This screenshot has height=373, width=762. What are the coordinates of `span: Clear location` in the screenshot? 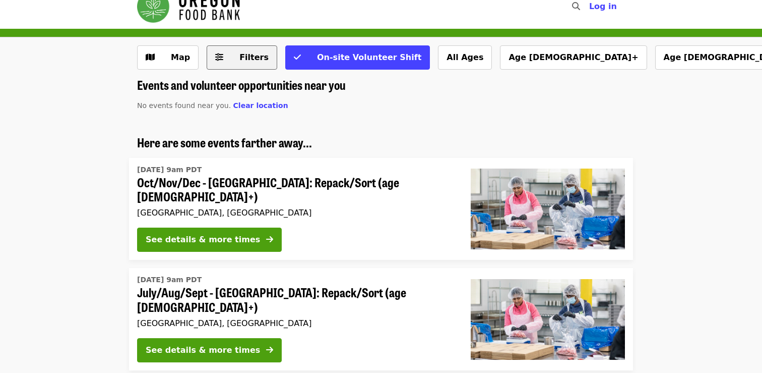 It's located at (261, 105).